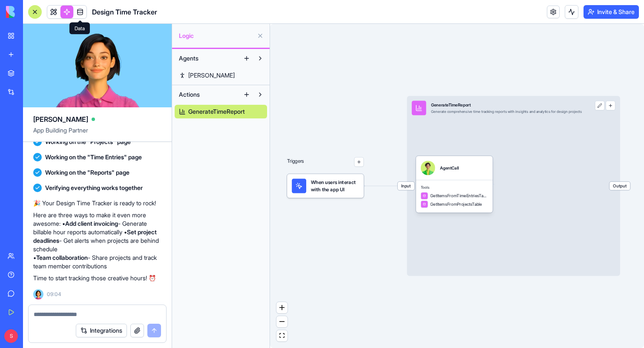 This screenshot has width=644, height=348. What do you see at coordinates (335, 186) in the screenshot?
I see `span: When users interact with the app UI` at bounding box center [335, 186].